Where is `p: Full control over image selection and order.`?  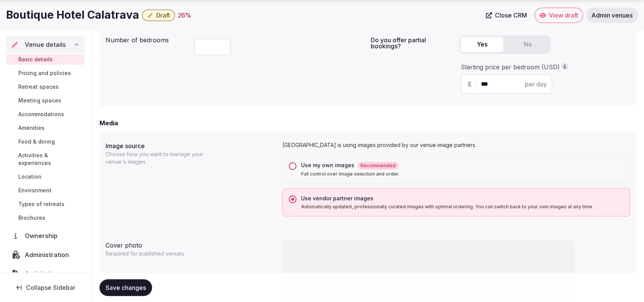 p: Full control over image selection and order. is located at coordinates (462, 174).